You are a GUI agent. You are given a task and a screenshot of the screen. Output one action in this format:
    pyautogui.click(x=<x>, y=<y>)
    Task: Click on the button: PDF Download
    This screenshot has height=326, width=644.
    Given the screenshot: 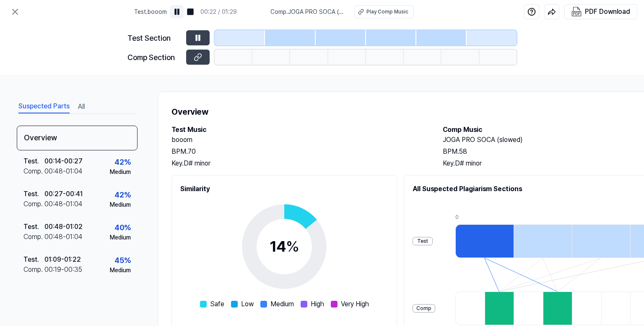 What is the action you would take?
    pyautogui.click(x=601, y=12)
    